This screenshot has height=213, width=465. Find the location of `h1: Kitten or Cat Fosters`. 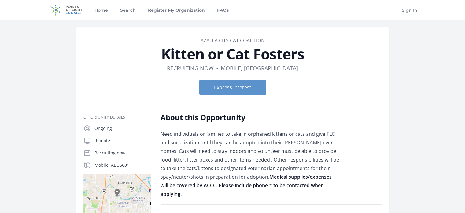

h1: Kitten or Cat Fosters is located at coordinates (233, 54).